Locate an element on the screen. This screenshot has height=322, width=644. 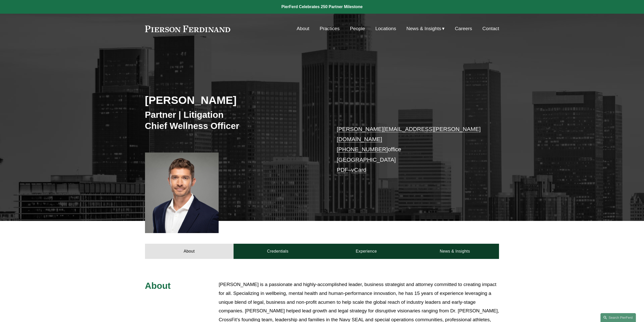
a: Locations is located at coordinates (386, 29).